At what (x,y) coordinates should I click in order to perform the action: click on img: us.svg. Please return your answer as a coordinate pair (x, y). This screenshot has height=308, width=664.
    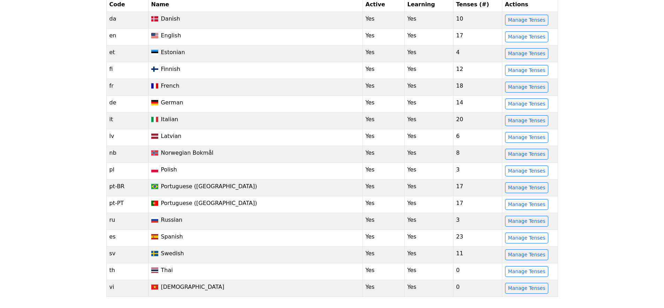
    Looking at the image, I should click on (155, 36).